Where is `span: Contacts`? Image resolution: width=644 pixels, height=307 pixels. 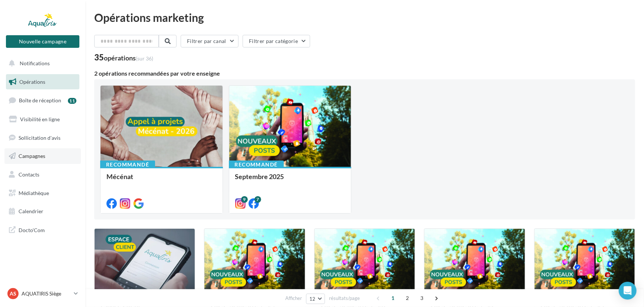
span: Contacts is located at coordinates (29, 174).